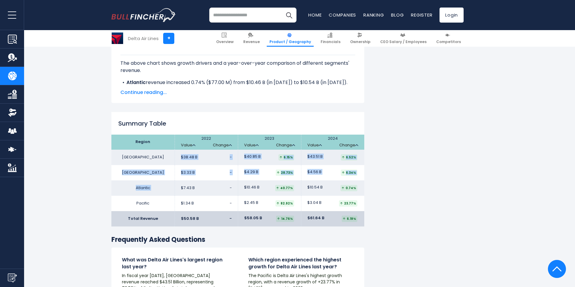 The height and width of the screenshot is (287, 575). What do you see at coordinates (143, 142) in the screenshot?
I see `th: Region` at bounding box center [143, 142].